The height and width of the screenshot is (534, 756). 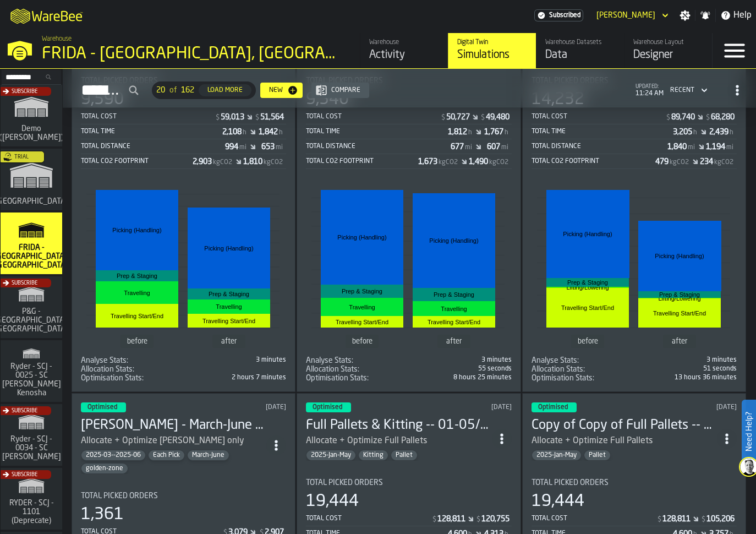 What do you see at coordinates (57, 39) in the screenshot?
I see `span: Warehouse` at bounding box center [57, 39].